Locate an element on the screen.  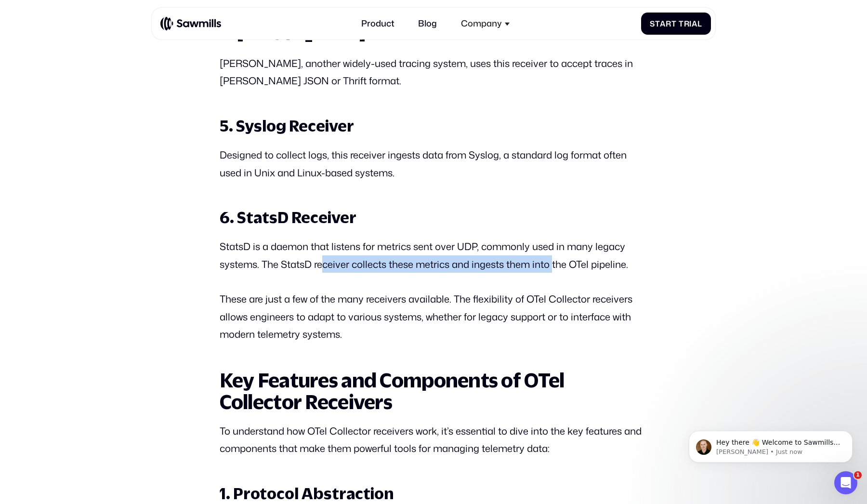
p: StatsD is a daemon that listens for metrics sent over UDP, commonly used in many legacy systems. ... is located at coordinates (434, 254).